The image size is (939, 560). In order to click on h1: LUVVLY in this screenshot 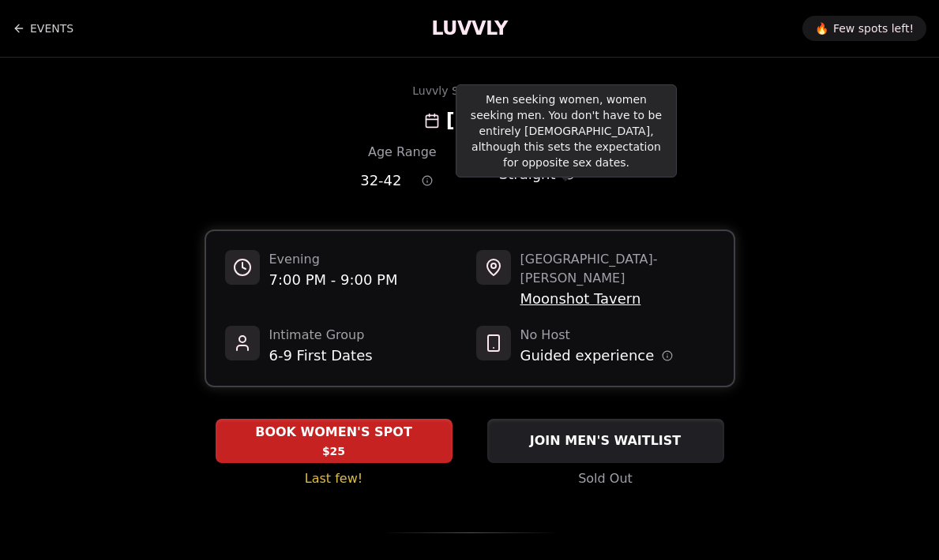, I will do `click(469, 28)`.